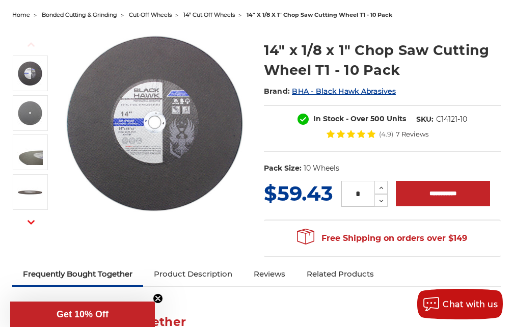 This screenshot has width=513, height=327. What do you see at coordinates (82, 314) in the screenshot?
I see `div: Get 10% OffClose teaser` at bounding box center [82, 314].